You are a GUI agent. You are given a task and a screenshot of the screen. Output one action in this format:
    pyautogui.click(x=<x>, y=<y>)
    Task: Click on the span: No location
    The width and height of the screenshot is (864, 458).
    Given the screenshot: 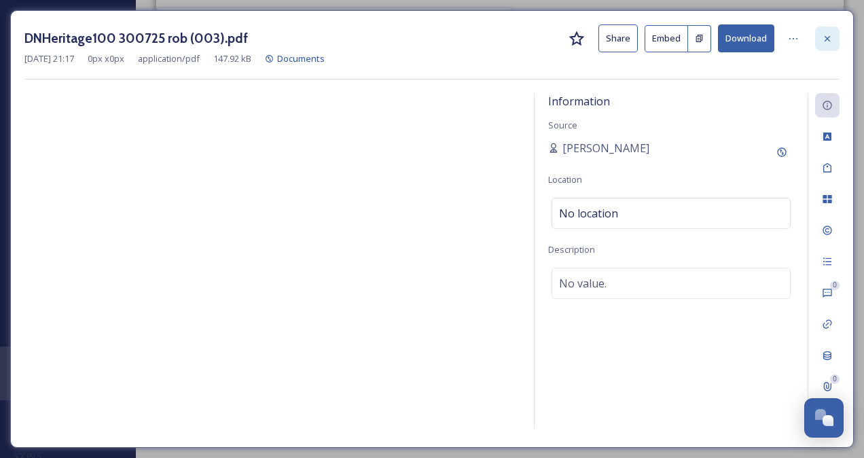 What is the action you would take?
    pyautogui.click(x=588, y=213)
    